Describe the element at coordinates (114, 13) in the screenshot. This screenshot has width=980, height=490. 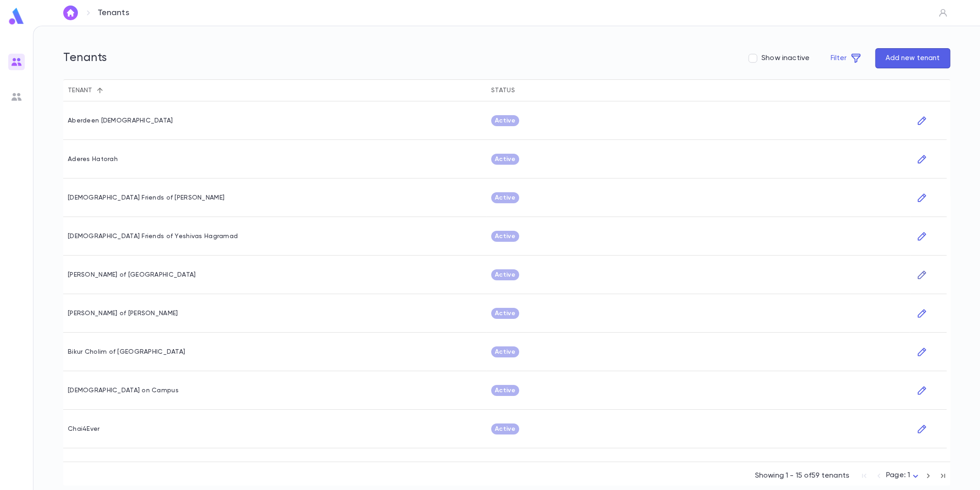
I see `p: Tenants` at that location.